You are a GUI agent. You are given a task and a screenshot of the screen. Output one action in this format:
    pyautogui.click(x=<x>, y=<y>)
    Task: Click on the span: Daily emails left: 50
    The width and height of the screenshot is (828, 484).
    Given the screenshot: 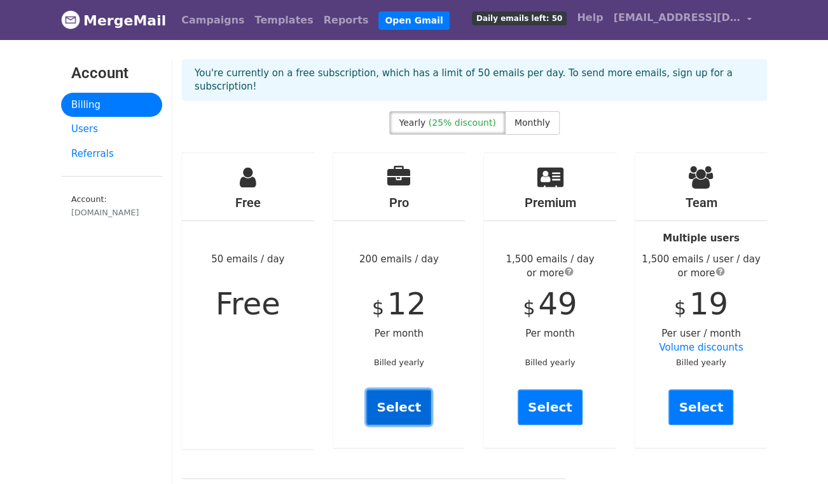 What is the action you would take?
    pyautogui.click(x=519, y=18)
    